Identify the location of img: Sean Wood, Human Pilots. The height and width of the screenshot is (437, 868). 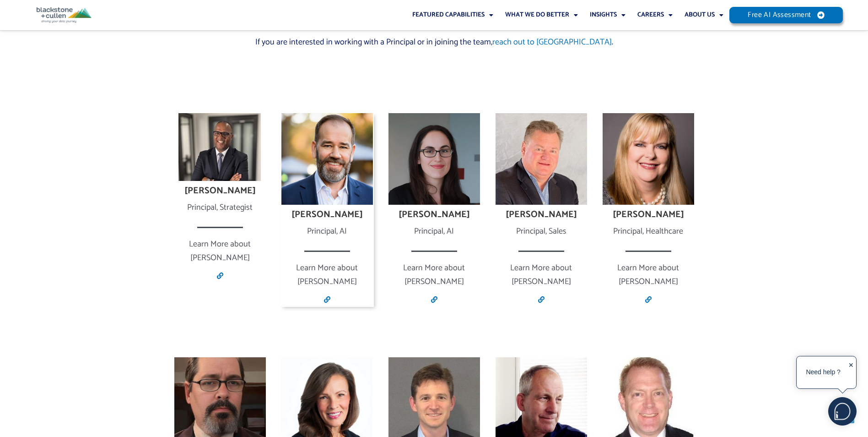
(327, 159).